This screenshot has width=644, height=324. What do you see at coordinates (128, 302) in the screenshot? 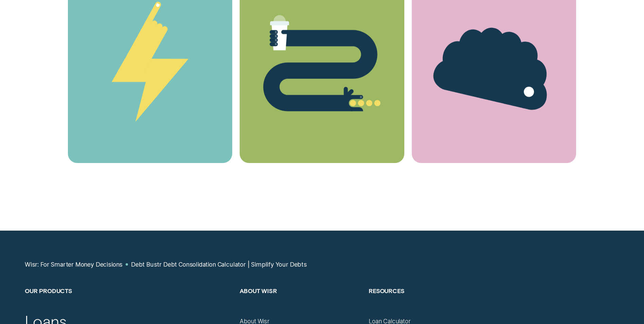
I see `h2: Our Products` at bounding box center [128, 302].